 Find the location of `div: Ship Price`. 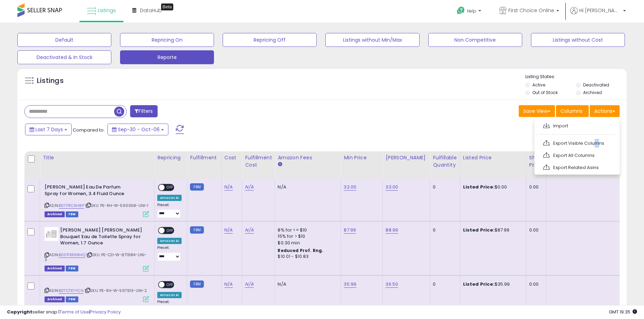

div: Ship Price is located at coordinates (536, 162).